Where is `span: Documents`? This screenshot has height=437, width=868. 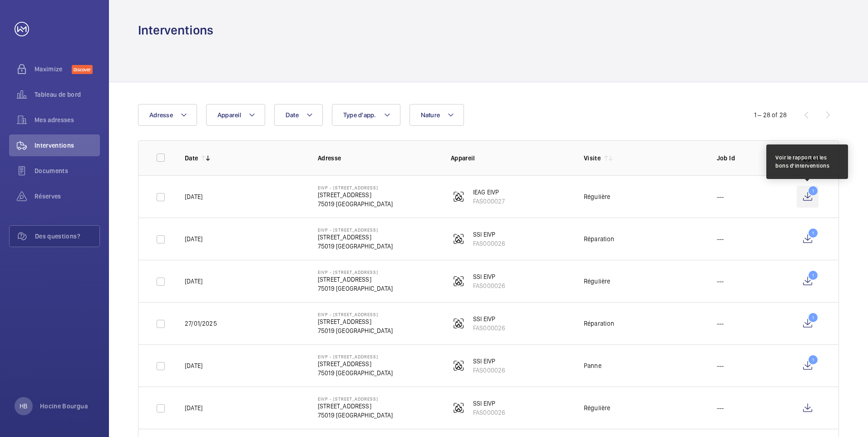
span: Documents is located at coordinates (67, 170).